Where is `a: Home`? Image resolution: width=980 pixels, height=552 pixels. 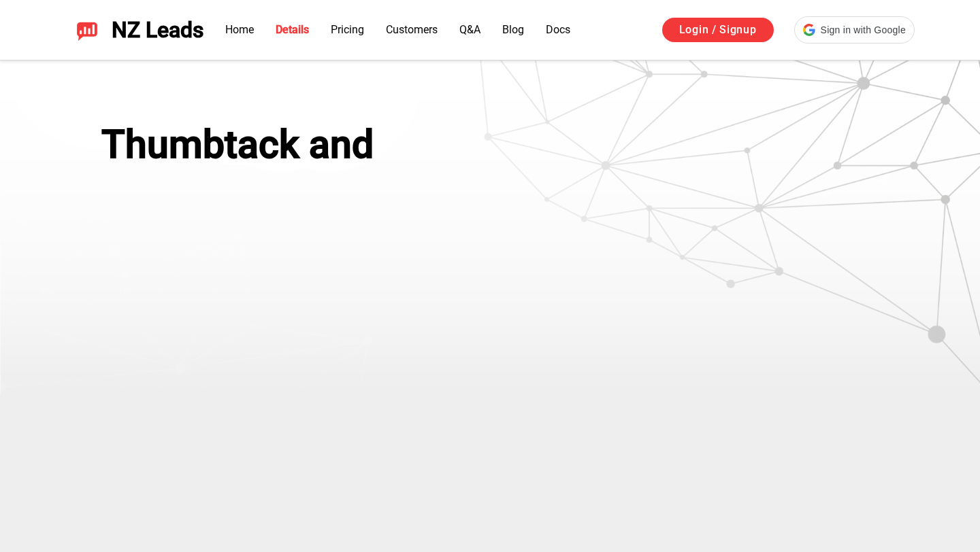
a: Home is located at coordinates (239, 30).